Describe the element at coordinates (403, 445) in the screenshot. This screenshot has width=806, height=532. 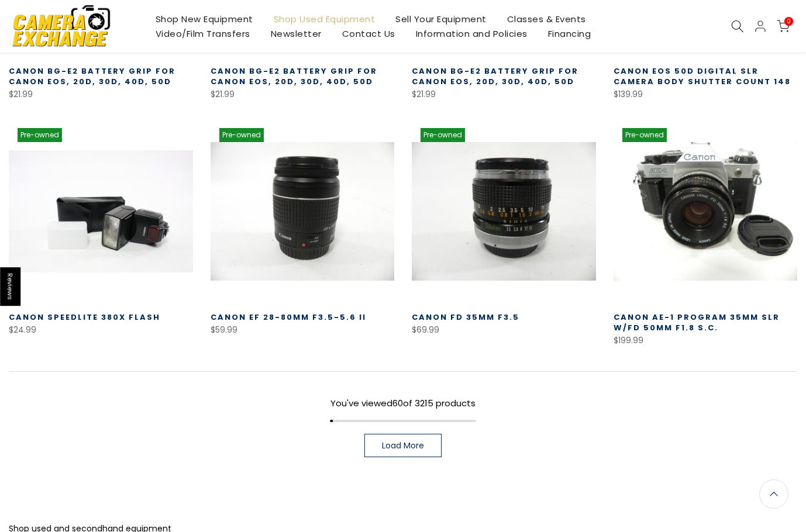
I see `span: Load More` at that location.